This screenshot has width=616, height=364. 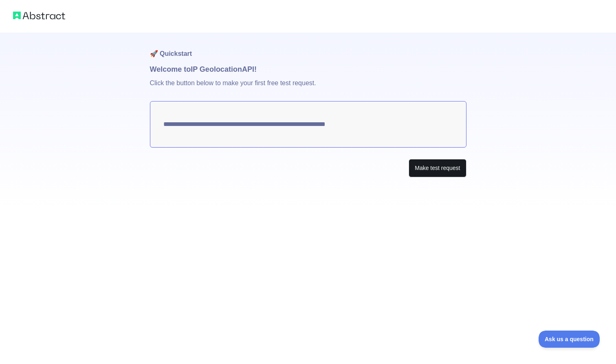 I want to click on button: Make test request, so click(x=437, y=168).